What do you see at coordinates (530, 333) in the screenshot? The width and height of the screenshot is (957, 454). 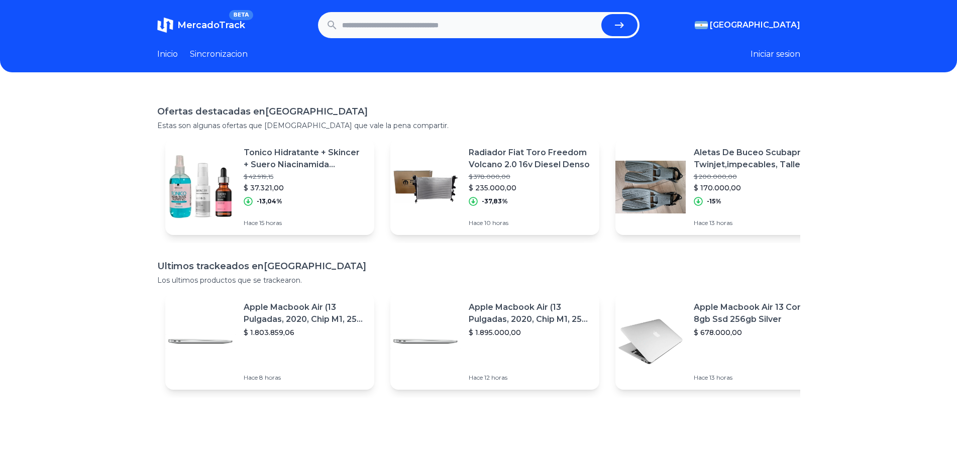 I see `p: $ 1.895.000,00` at bounding box center [530, 333].